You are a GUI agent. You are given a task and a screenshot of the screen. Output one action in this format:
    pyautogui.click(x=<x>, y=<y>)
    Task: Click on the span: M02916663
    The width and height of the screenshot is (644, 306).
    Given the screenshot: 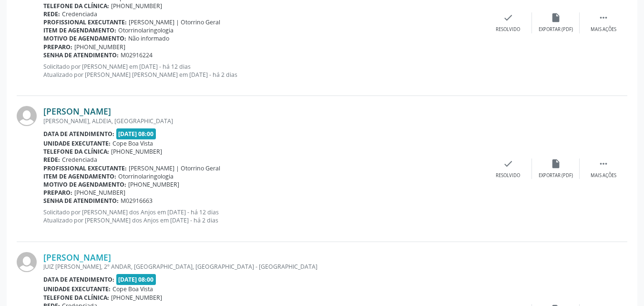 What is the action you would take?
    pyautogui.click(x=136, y=201)
    